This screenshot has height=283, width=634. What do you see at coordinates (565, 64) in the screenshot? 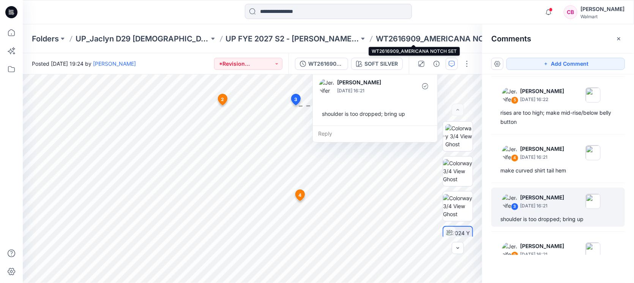
I see `button: Add Comment` at bounding box center [565, 64].